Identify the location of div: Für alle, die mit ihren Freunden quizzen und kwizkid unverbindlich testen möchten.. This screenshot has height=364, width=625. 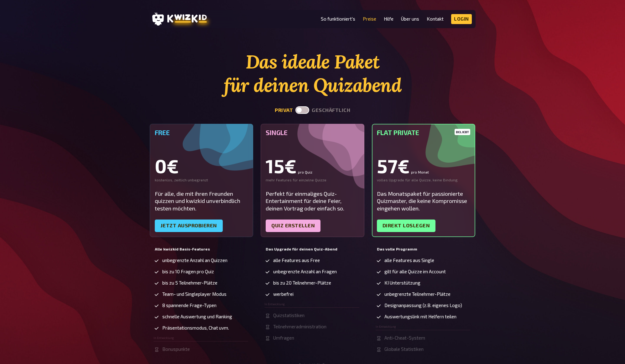
(201, 201).